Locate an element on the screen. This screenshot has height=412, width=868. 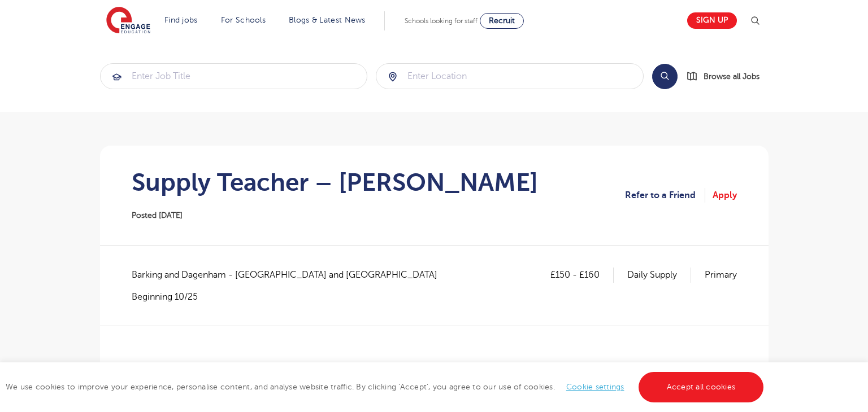
a: Sign up is located at coordinates (712, 20).